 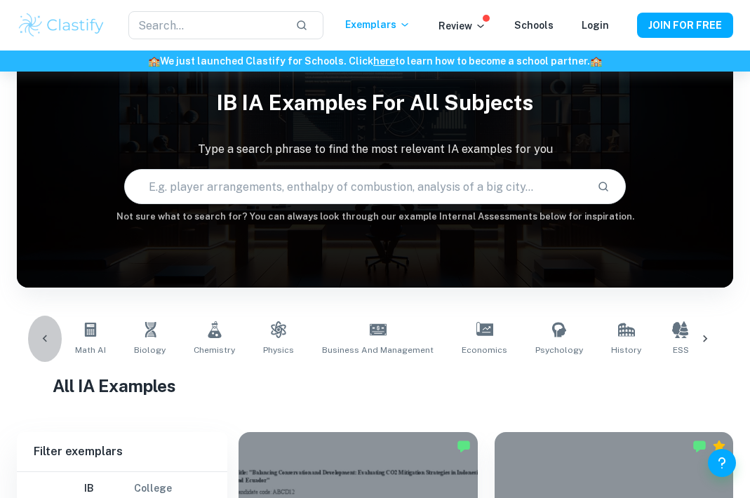 I want to click on h6: Not sure what to search for? You can always look through our example Internal Assessments below f..., so click(x=375, y=217).